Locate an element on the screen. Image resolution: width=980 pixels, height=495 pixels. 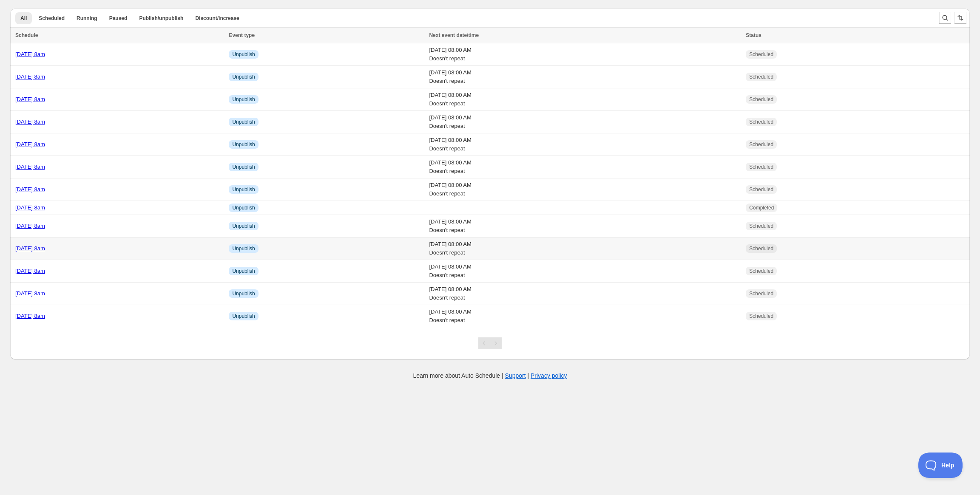
a: Support is located at coordinates (515, 376).